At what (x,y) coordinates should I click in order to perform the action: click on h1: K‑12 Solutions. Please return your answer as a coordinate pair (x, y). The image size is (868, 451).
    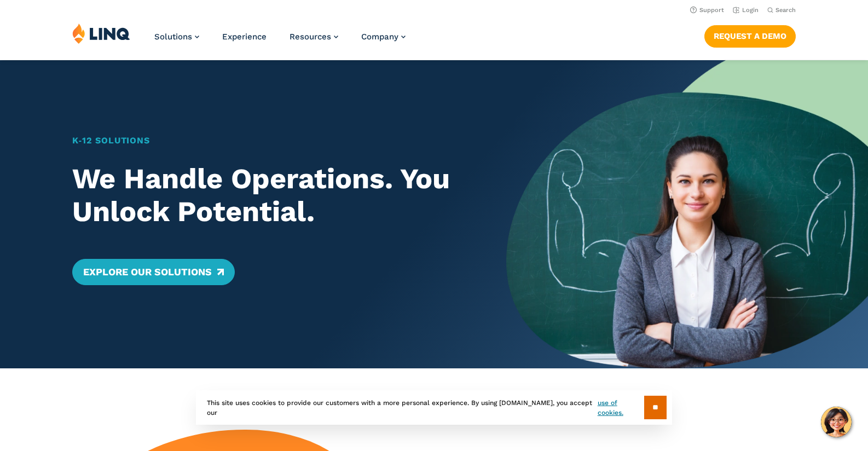
    Looking at the image, I should click on (272, 141).